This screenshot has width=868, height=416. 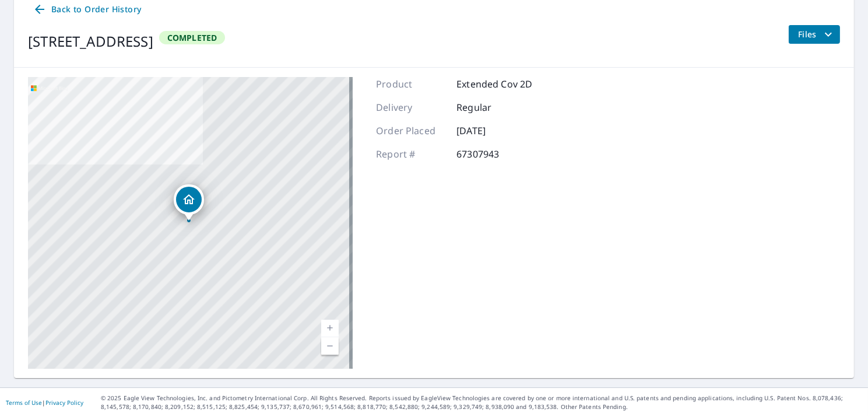 I want to click on p: Report #, so click(x=411, y=154).